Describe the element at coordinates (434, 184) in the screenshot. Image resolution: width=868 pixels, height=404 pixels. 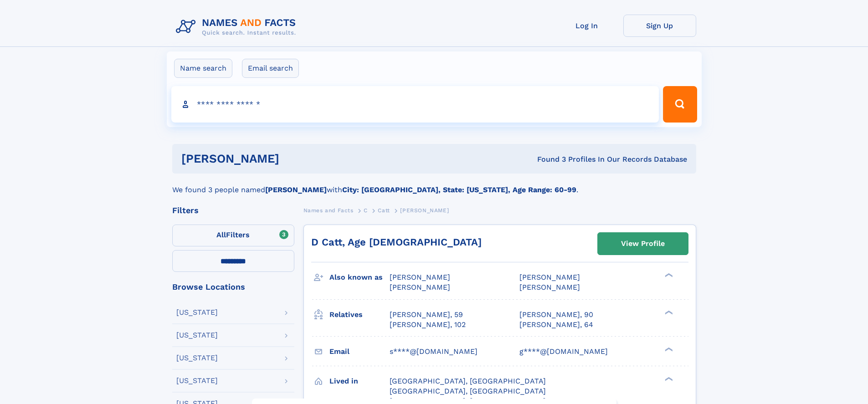
I see `div: We found 3 people named with .` at that location.